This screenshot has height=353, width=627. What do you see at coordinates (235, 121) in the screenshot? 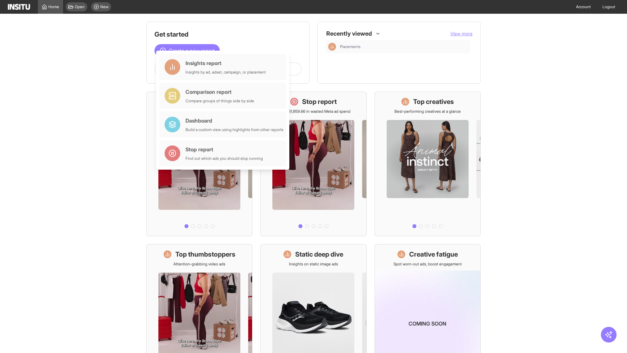
I see `div: Dashboard` at bounding box center [235, 121].